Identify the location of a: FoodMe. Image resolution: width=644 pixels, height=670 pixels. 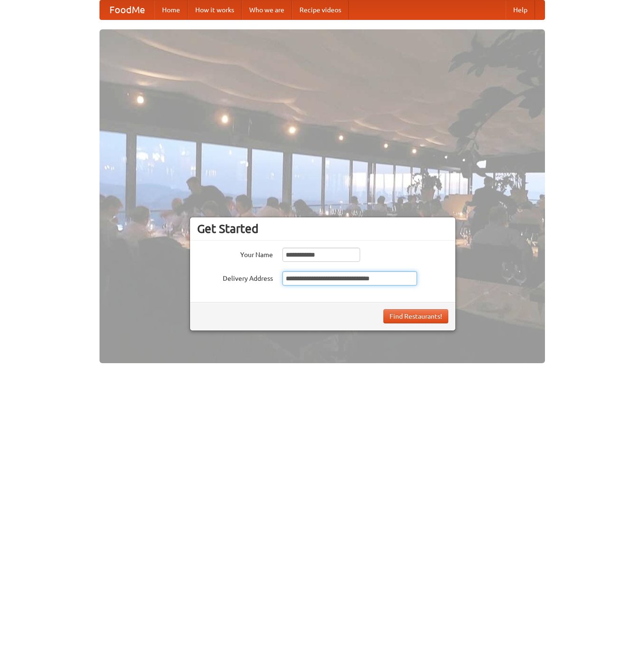
(127, 10).